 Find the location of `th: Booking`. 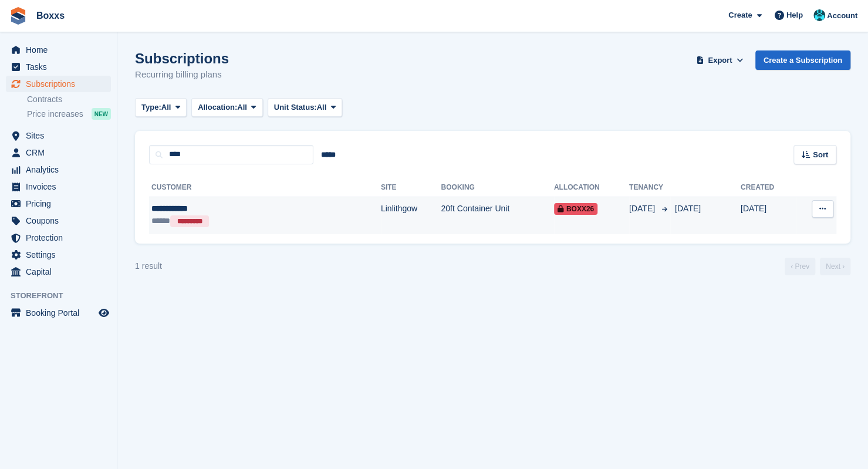

th: Booking is located at coordinates (497, 188).